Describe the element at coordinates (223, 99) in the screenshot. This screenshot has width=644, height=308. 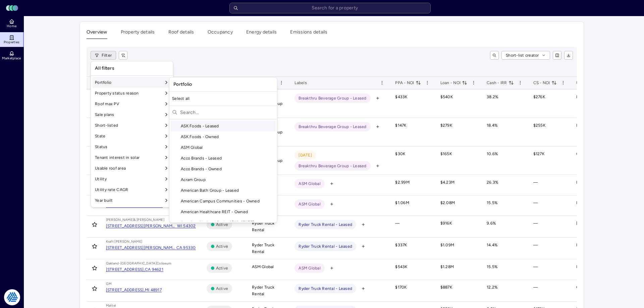
I see `div: Select all` at that location.